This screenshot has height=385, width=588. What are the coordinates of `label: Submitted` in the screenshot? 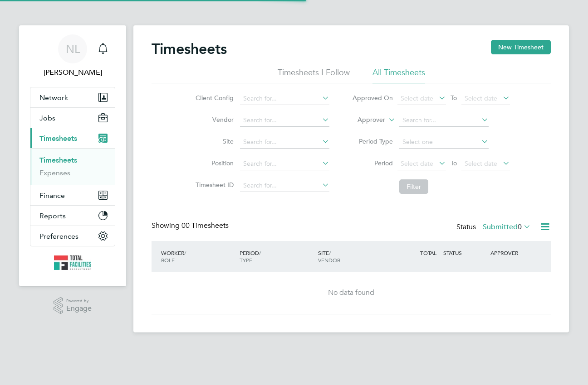 It's located at (506, 227).